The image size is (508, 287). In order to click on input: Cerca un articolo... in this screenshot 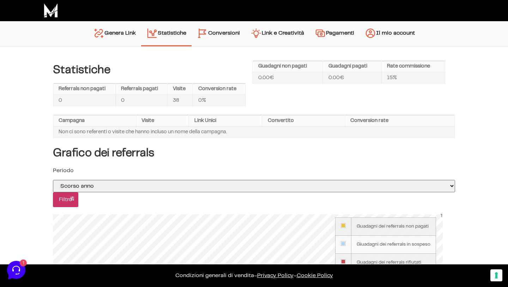, I will do `click(66, 108)`.